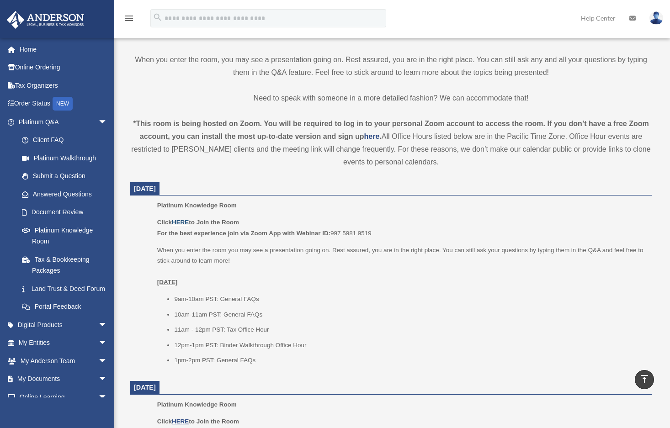 Image resolution: width=670 pixels, height=428 pixels. Describe the element at coordinates (644, 379) in the screenshot. I see `i: vertical_align_top` at that location.